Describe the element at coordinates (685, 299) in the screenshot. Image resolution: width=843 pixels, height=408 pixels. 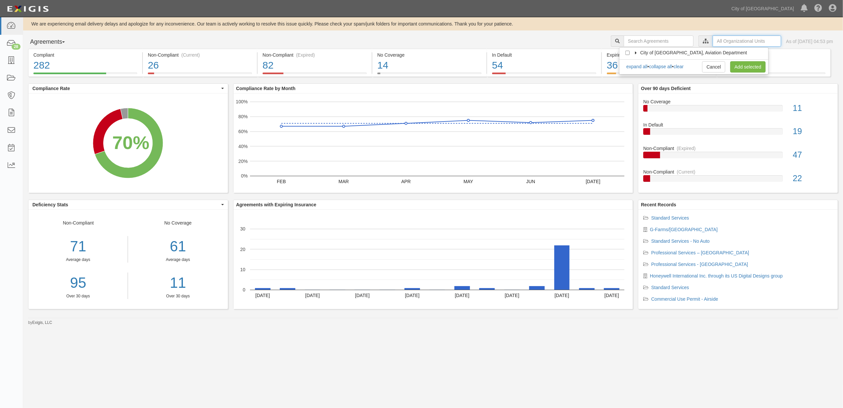
I see `a: Commercial Use Permit - Airside` at that location.